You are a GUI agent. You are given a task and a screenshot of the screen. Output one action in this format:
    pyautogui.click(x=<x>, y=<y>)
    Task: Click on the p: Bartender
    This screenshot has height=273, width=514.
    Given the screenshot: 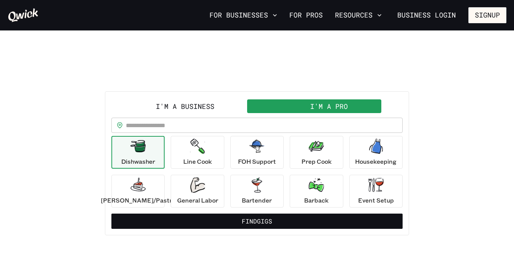 What is the action you would take?
    pyautogui.click(x=257, y=200)
    